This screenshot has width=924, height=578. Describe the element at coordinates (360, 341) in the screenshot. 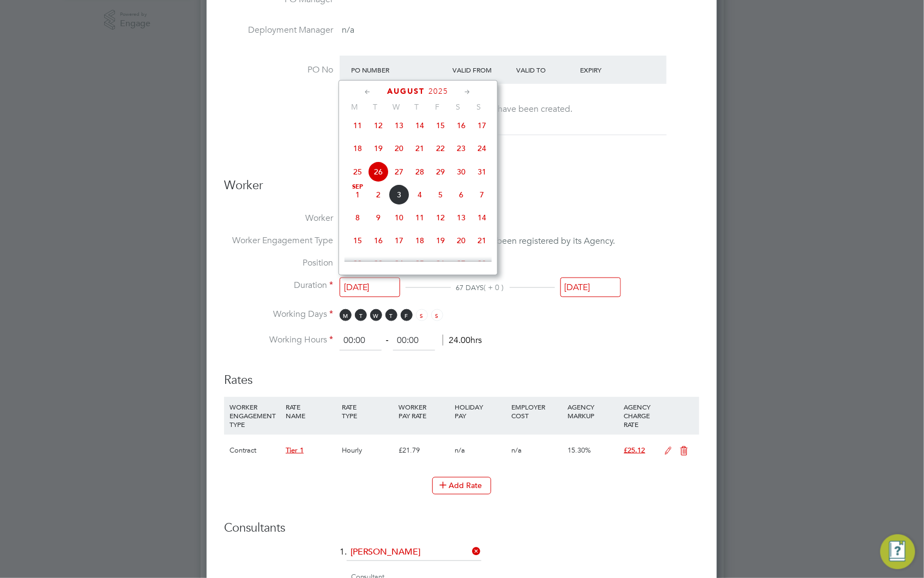

I see `input: 08:00` at that location.